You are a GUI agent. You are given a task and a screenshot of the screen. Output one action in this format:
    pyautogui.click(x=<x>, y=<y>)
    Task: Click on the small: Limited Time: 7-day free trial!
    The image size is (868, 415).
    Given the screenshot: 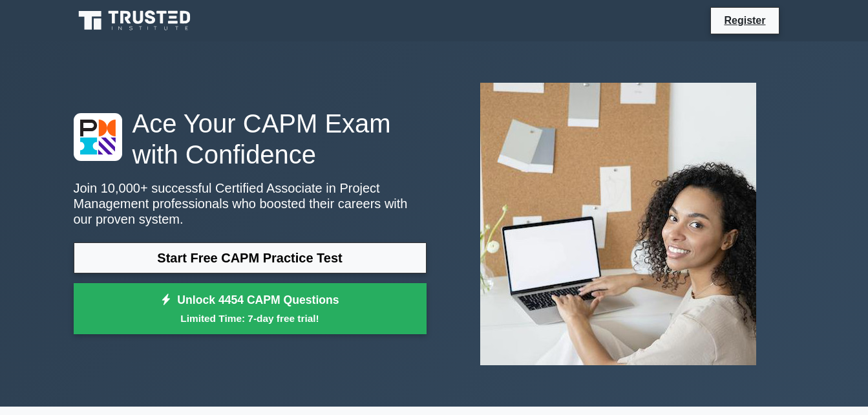 What is the action you would take?
    pyautogui.click(x=250, y=318)
    